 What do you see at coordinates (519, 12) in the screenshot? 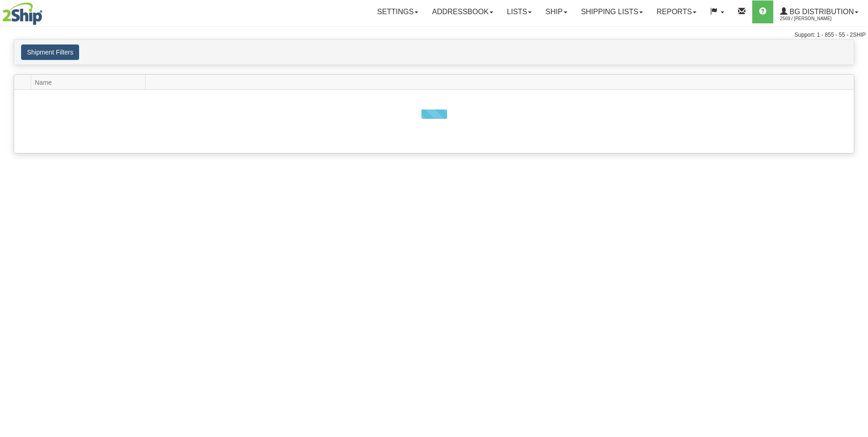
I see `a: Lists` at bounding box center [519, 12].